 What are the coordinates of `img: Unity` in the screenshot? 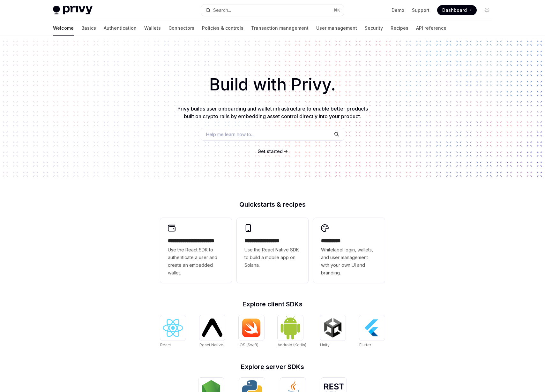 It's located at (333, 328).